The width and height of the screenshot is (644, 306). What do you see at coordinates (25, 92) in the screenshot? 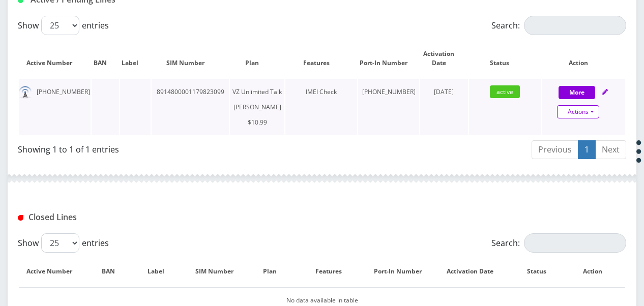
I see `img: default.png` at bounding box center [25, 92].